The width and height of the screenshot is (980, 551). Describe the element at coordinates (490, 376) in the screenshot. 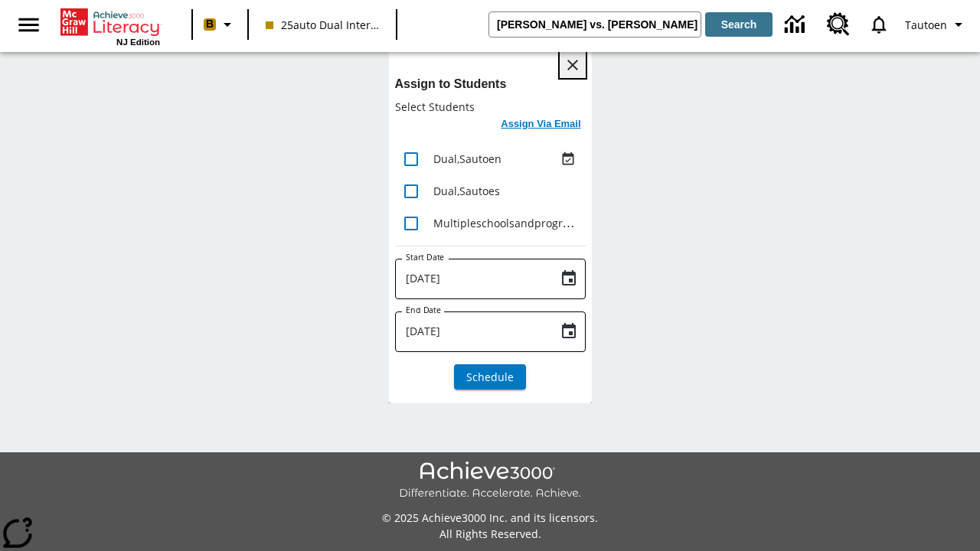

I see `button: Schedule` at that location.